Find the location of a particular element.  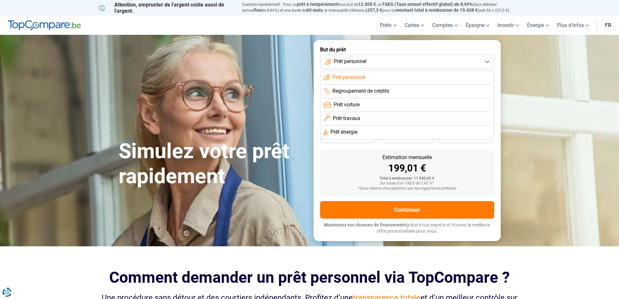

span: Prêt voiture is located at coordinates (347, 105).